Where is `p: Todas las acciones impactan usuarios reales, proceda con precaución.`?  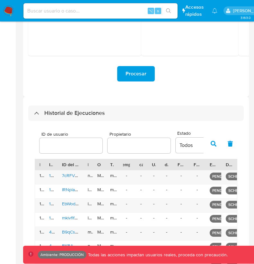 p: Todas las acciones impactan usuarios reales, proceda con precaución. is located at coordinates (157, 255).